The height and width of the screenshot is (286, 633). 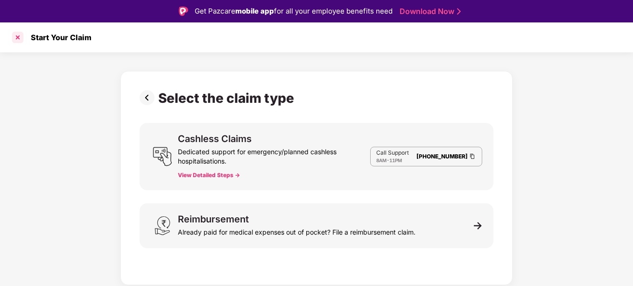 I want to click on img: svg+xml;base64,PHN2ZyB3aWR0aD0iMTEiIGhlaWdodD0iMTEiIHZpZXdCb3g9IjAgMCAxMSAxMSIgZmlsbD0ibm9uZSIgeG..., so click(x=478, y=226).